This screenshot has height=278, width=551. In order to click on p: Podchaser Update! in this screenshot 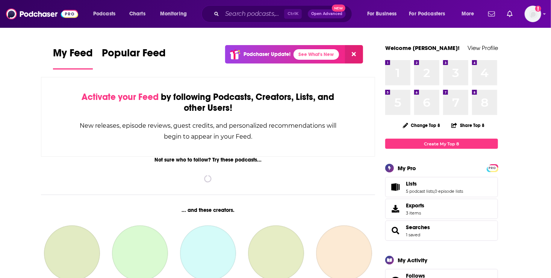, I will do `click(267, 54)`.